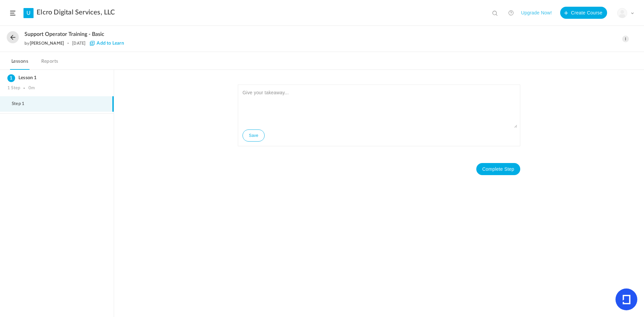 The width and height of the screenshot is (644, 317). Describe the element at coordinates (44, 43) in the screenshot. I see `div: by` at that location.